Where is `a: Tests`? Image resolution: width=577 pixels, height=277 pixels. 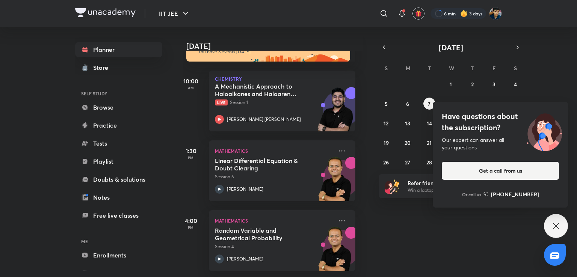 a: Tests is located at coordinates (119, 144).